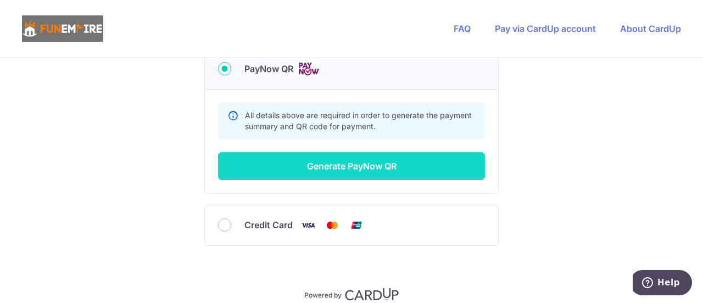 This screenshot has width=703, height=303. Describe the element at coordinates (462, 29) in the screenshot. I see `a: FAQ` at that location.